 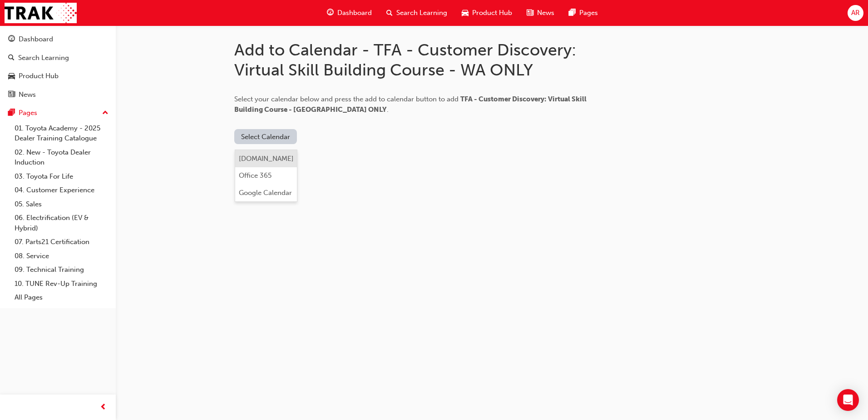 I want to click on button: AR, so click(x=856, y=12).